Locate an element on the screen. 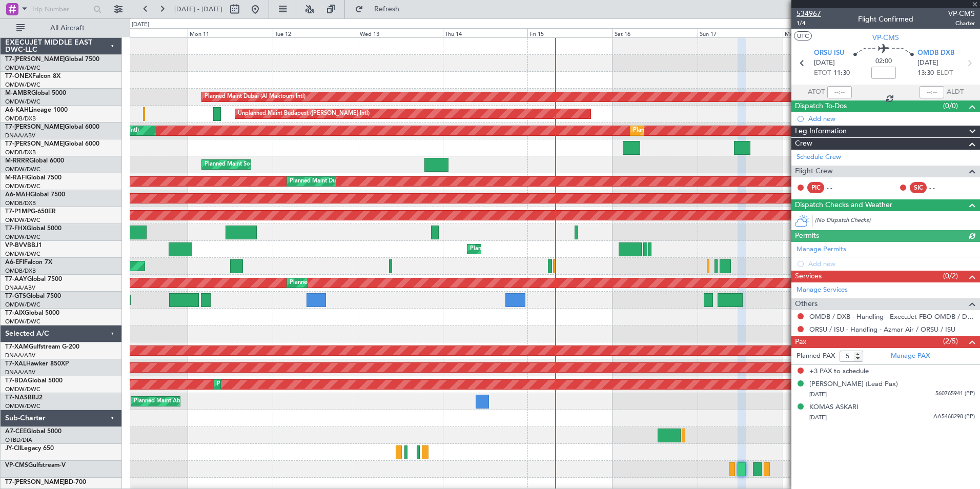  a: T7-BDAGlobal 5000 is located at coordinates (34, 381).